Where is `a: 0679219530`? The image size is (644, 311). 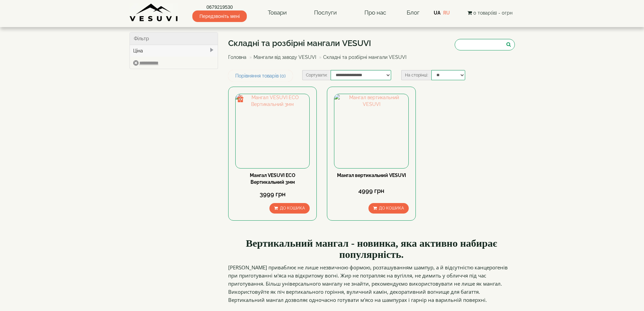 a: 0679219530 is located at coordinates (219, 7).